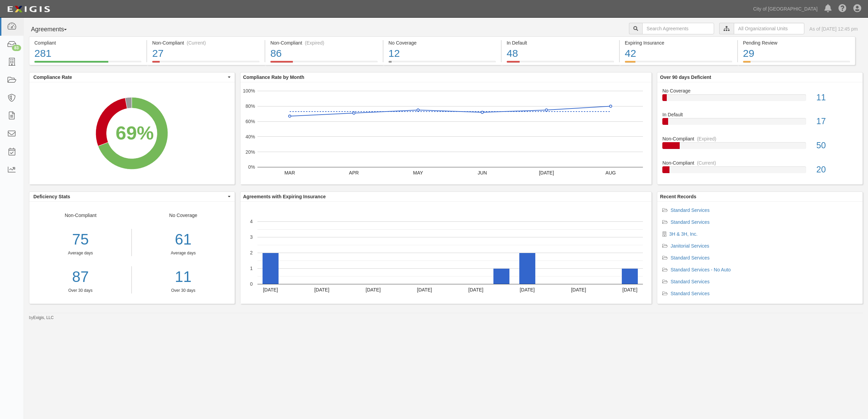  Describe the element at coordinates (44, 318) in the screenshot. I see `a: Exigis, LLC` at that location.